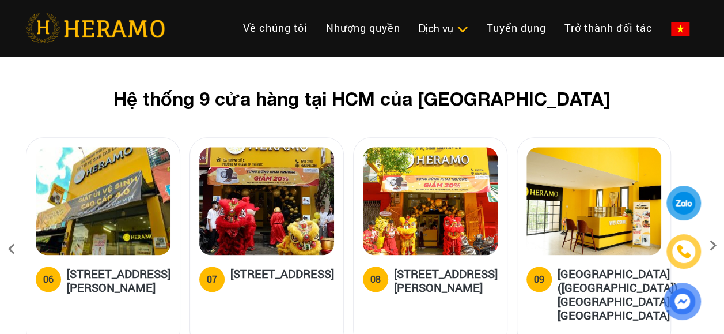  What do you see at coordinates (376, 279) in the screenshot?
I see `div: 08` at bounding box center [376, 279].